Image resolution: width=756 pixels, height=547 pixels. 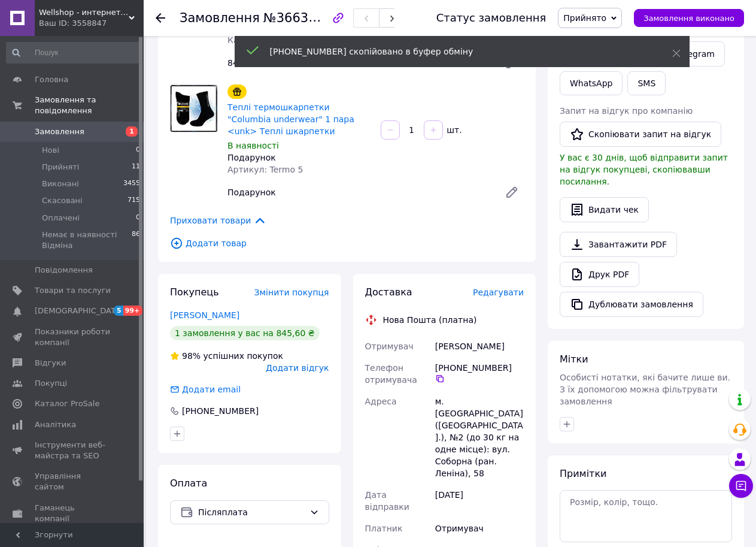 I want to click on span: Прийнято, so click(x=585, y=18).